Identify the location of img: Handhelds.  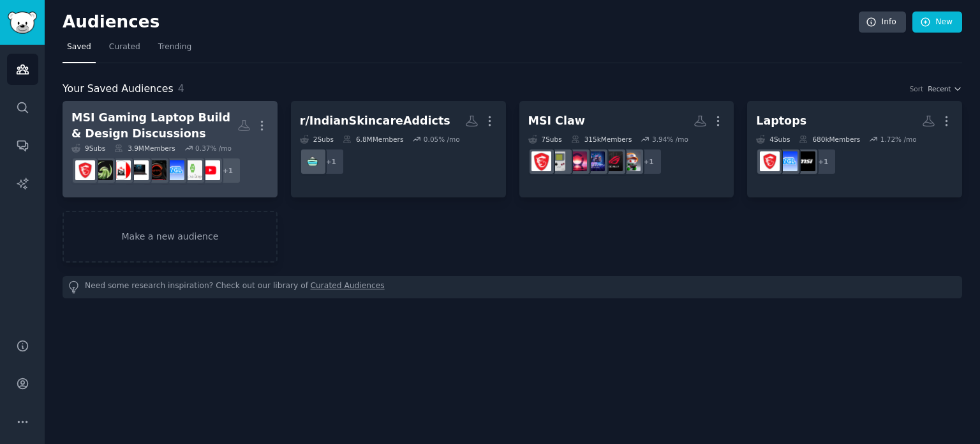
(559, 161).